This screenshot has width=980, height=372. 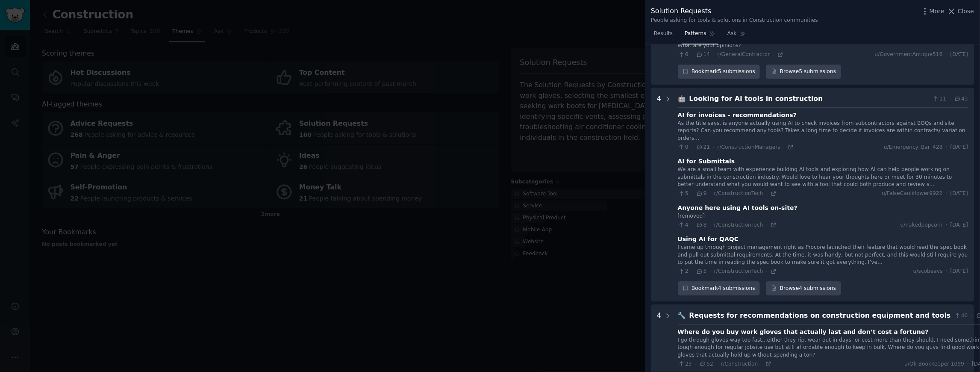 I want to click on div: Looking for AI tools in construction, so click(x=809, y=99).